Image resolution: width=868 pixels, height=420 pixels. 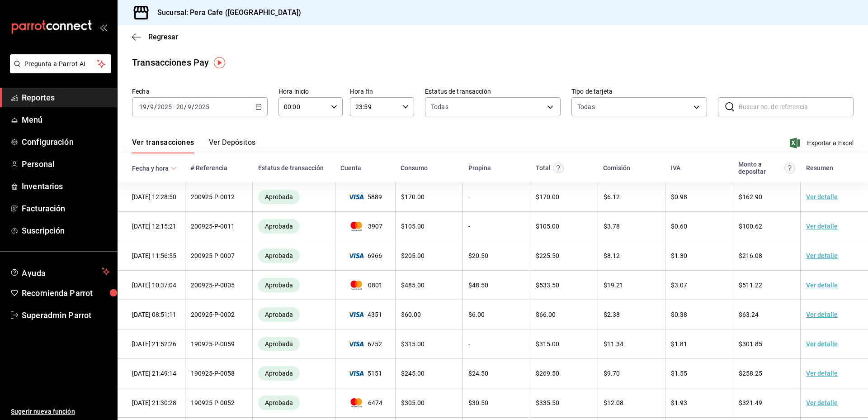 I want to click on span: 5151, so click(x=366, y=374).